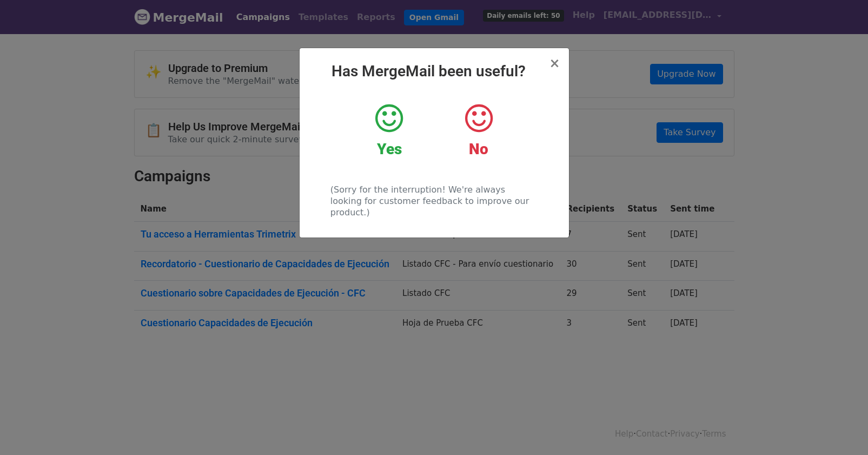 The image size is (868, 455). I want to click on button: Close, so click(554, 64).